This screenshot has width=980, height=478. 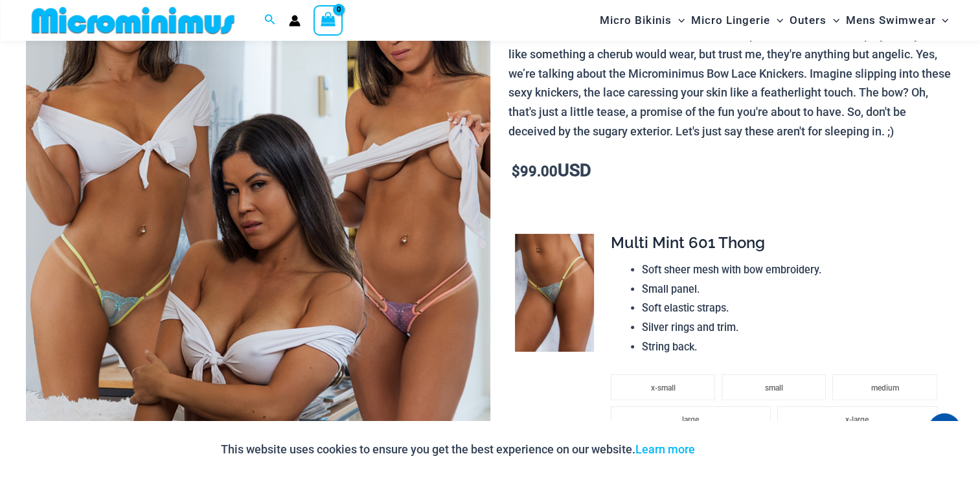 I want to click on li: medium, so click(x=883, y=387).